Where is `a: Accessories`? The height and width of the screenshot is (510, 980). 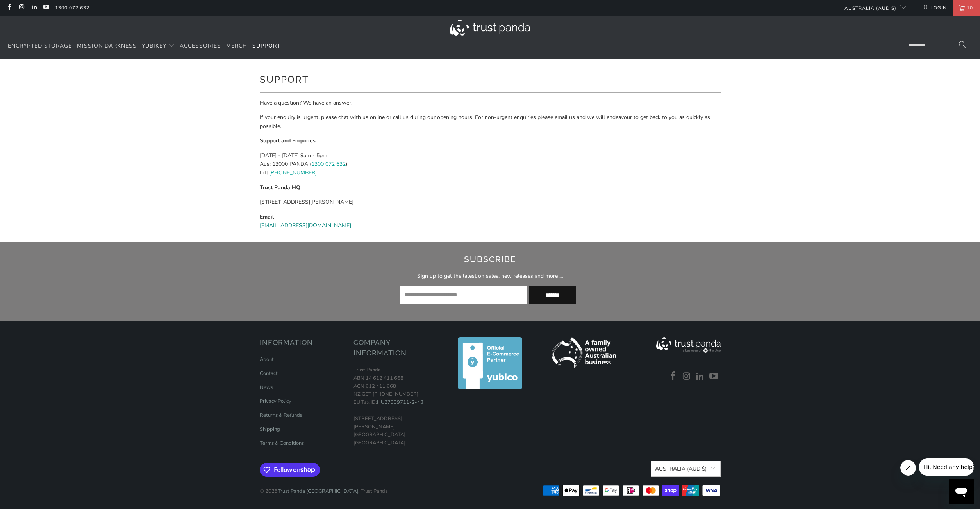
a: Accessories is located at coordinates (200, 46).